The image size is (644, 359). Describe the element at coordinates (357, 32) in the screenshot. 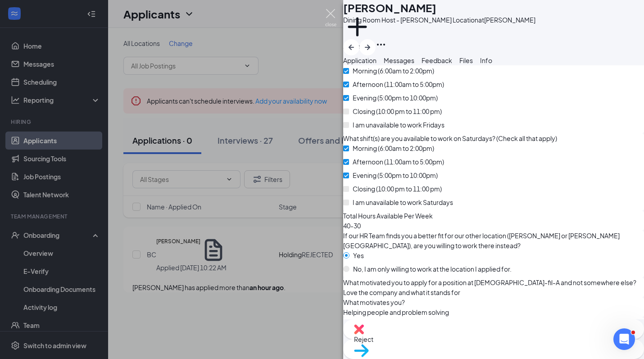

I see `button: PlusAdd a tag` at that location.